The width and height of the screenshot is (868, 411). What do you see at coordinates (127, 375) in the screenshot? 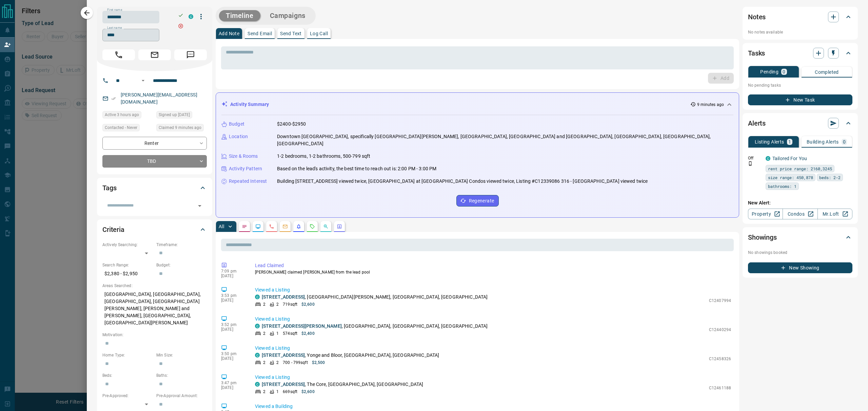
I see `p: Beds:` at bounding box center [127, 375].